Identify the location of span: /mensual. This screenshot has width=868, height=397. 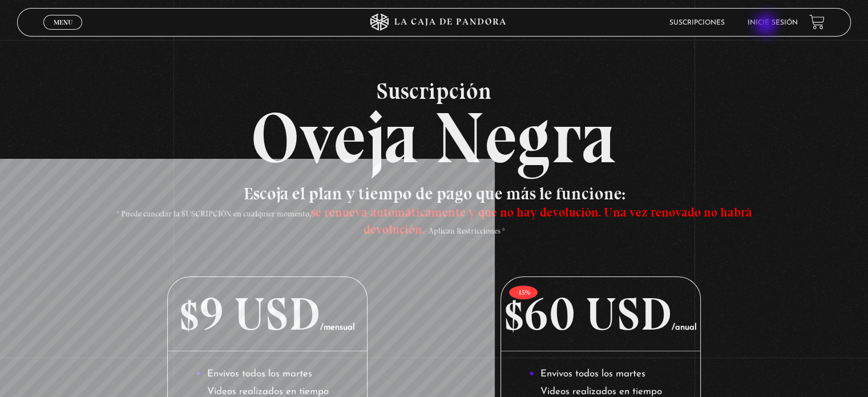
(338, 327).